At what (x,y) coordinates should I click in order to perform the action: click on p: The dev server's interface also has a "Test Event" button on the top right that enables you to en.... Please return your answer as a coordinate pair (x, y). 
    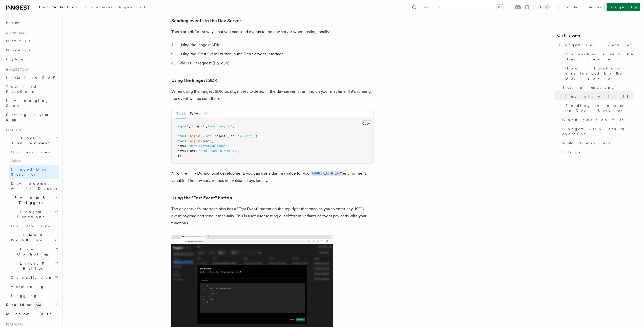
    Looking at the image, I should click on (272, 216).